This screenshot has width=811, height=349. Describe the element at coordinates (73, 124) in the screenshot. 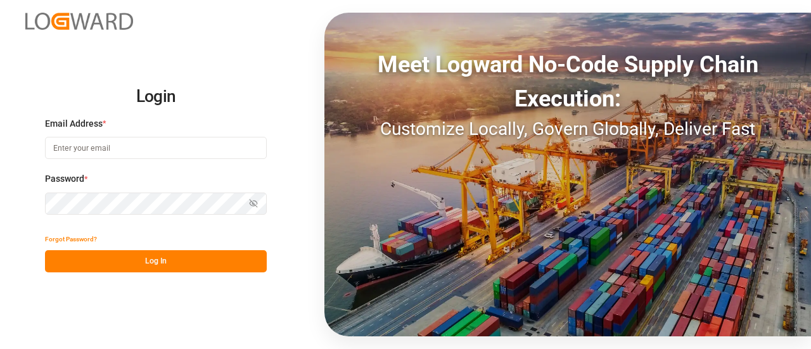

I see `span: Email Address` at that location.